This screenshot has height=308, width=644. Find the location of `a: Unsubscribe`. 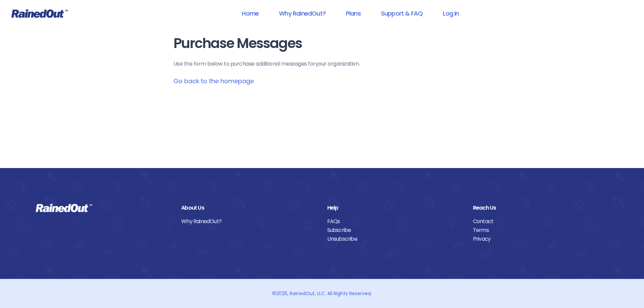

a: Unsubscribe is located at coordinates (395, 239).